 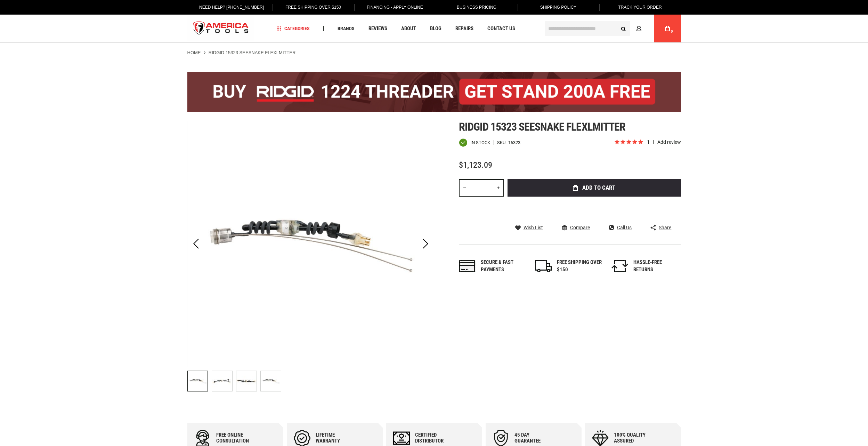 What do you see at coordinates (435, 28) in the screenshot?
I see `a: Blog` at bounding box center [435, 28].